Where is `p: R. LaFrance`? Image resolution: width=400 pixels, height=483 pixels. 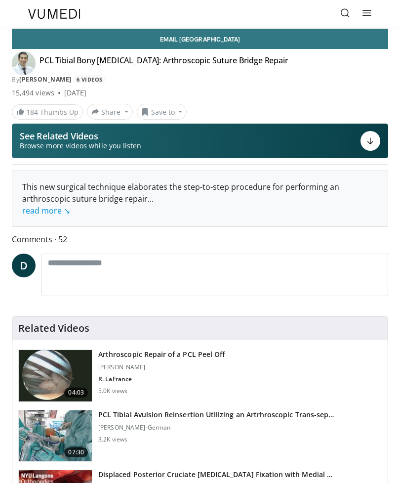 p: R. LaFrance is located at coordinates (162, 379).